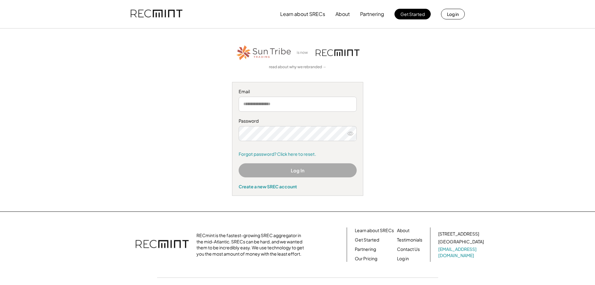 The width and height of the screenshot is (595, 285). I want to click on div: RECmint is the fastest-growing SREC aggregator in the mid-Atlantic. SRECs can be hard, and we wan..., so click(252, 244).